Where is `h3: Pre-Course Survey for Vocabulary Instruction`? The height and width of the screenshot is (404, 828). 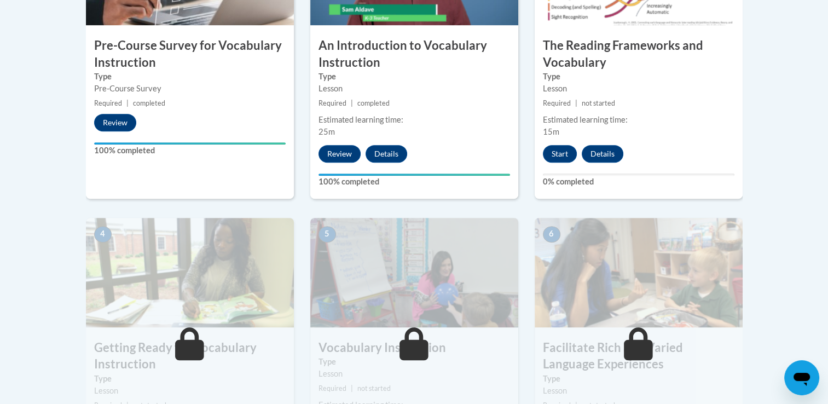
h3: Pre-Course Survey for Vocabulary Instruction is located at coordinates (190, 54).